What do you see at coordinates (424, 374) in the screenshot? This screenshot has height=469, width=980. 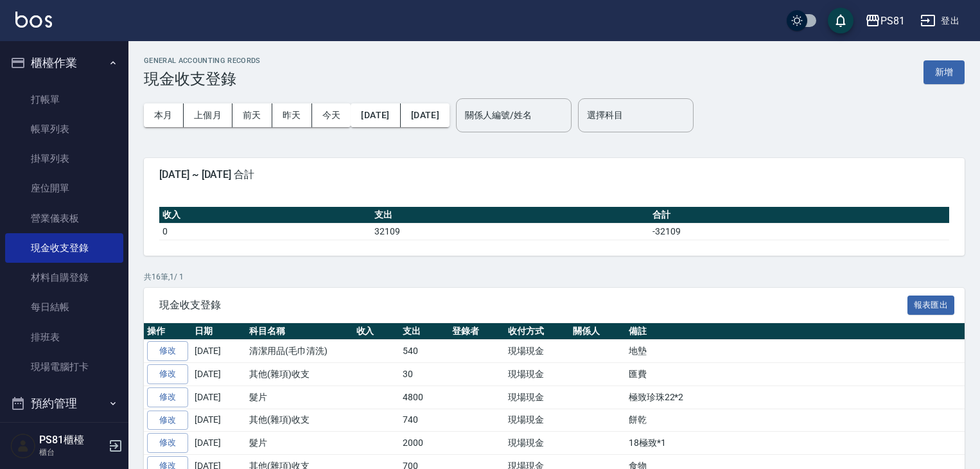 I see `td: 30` at bounding box center [424, 374].